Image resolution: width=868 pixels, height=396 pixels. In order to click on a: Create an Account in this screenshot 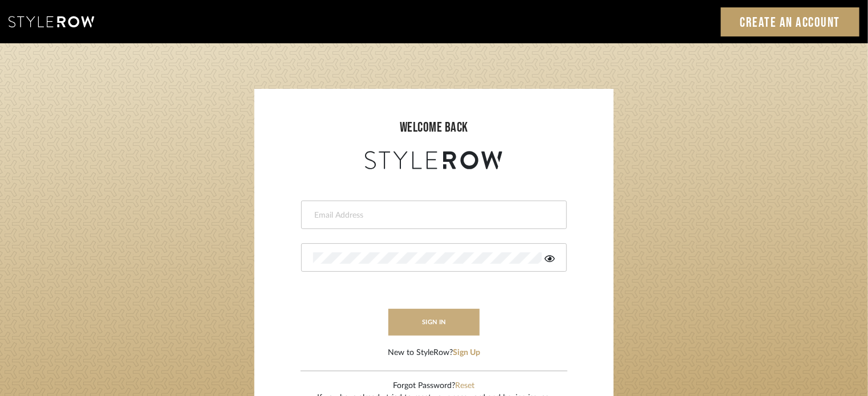, I will do `click(790, 22)`.